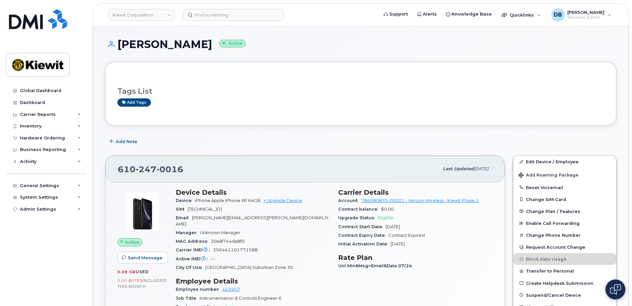  I want to click on a: Edit Device / Employee, so click(565, 162).